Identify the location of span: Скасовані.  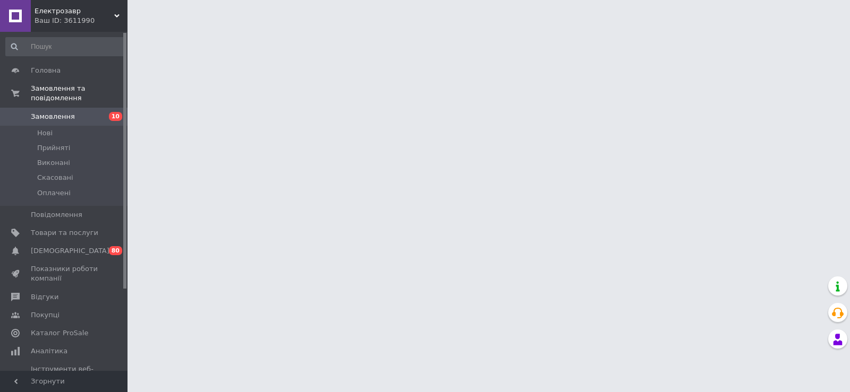
(55, 178).